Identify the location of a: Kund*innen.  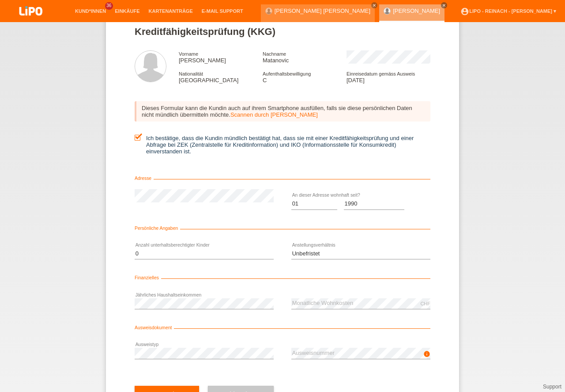
(91, 11).